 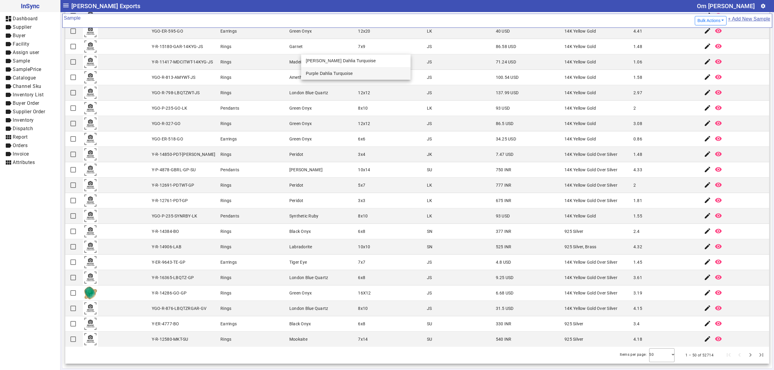 What do you see at coordinates (506, 139) in the screenshot?
I see `div: 34.25 USD` at bounding box center [506, 139].